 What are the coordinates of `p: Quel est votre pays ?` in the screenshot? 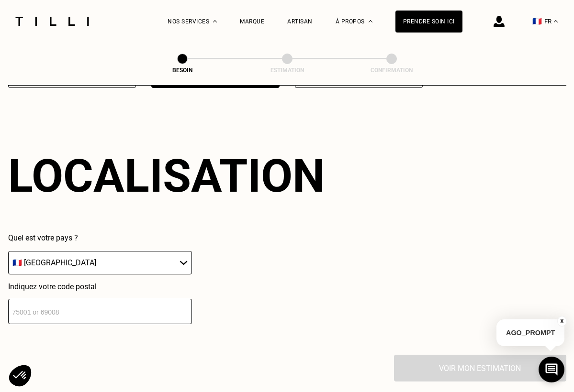 It's located at (100, 238).